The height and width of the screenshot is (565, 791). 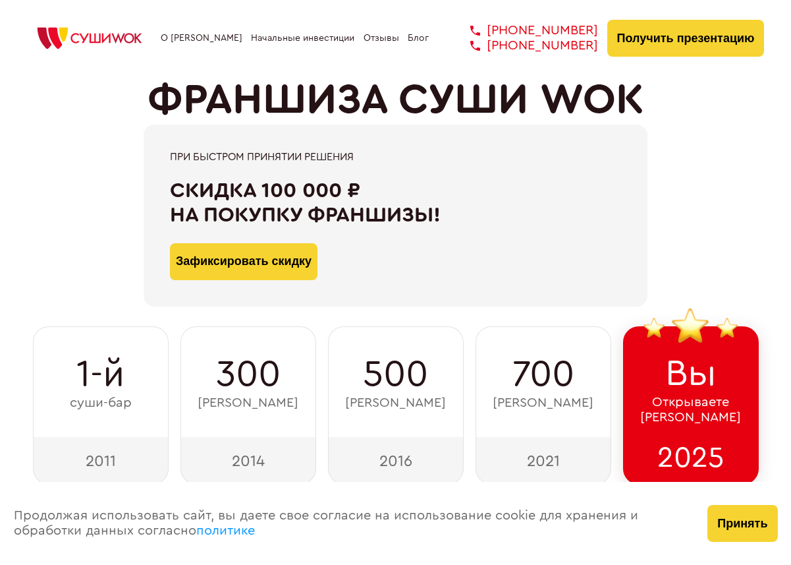 I want to click on img: СУШИWOK, so click(x=90, y=38).